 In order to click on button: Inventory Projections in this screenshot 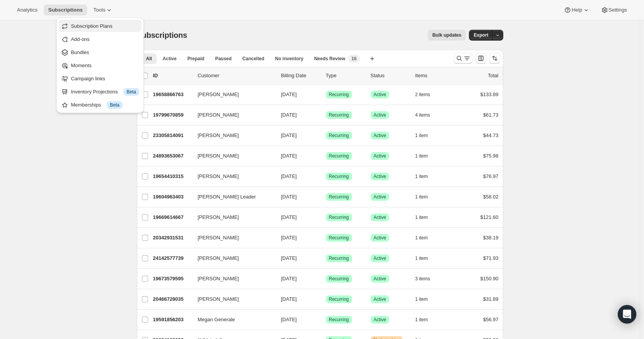, I will do `click(100, 91)`.